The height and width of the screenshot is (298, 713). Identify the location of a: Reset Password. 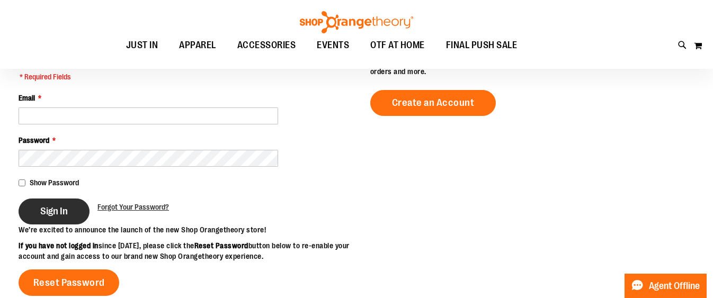
(69, 283).